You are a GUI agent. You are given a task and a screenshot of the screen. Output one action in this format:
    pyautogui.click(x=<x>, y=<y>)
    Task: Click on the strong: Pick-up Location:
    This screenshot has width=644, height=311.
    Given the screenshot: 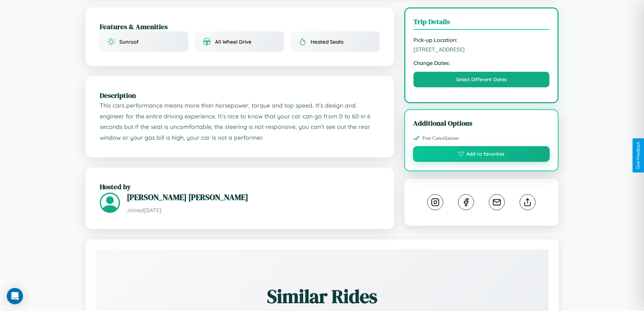 What is the action you would take?
    pyautogui.click(x=481, y=40)
    